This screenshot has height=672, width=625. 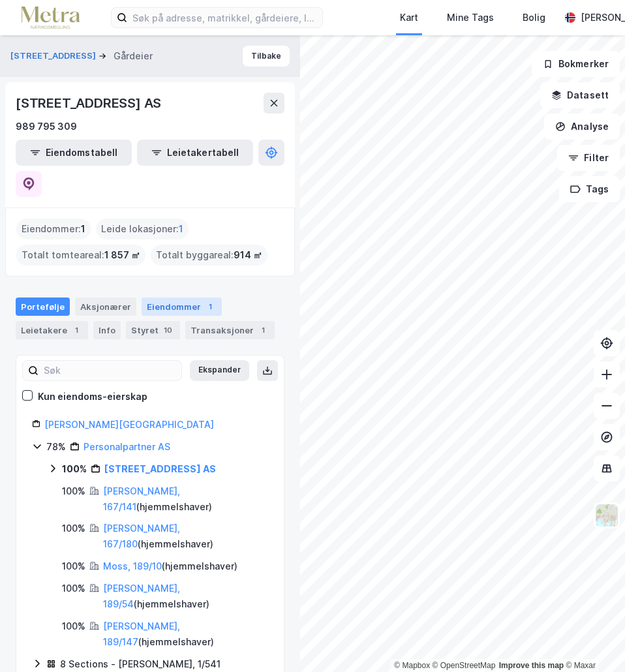 I want to click on a: OpenStreetMap, so click(x=464, y=665).